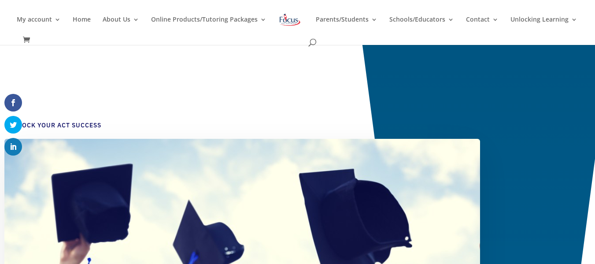 The image size is (595, 264). What do you see at coordinates (81, 26) in the screenshot?
I see `a: Home` at bounding box center [81, 26].